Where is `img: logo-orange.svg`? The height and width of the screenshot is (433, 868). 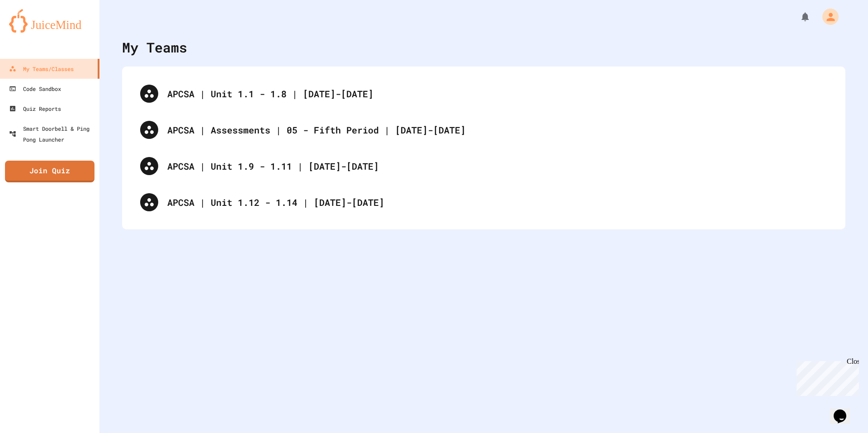 img: logo-orange.svg is located at coordinates (50, 21).